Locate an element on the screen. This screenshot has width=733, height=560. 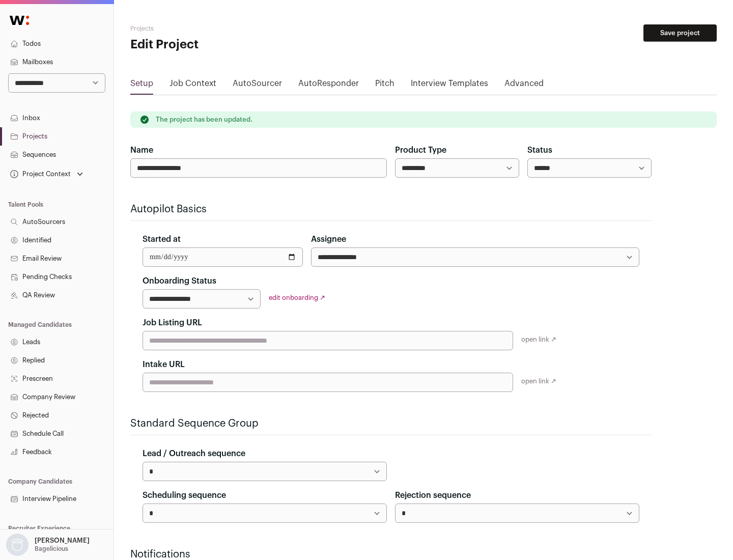
a: Job Context is located at coordinates (193, 86).